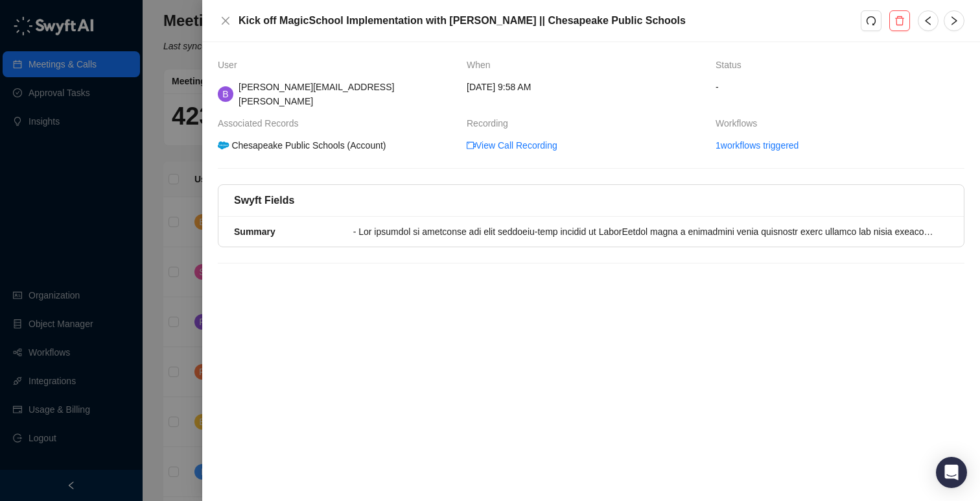  I want to click on span: Status, so click(732, 65).